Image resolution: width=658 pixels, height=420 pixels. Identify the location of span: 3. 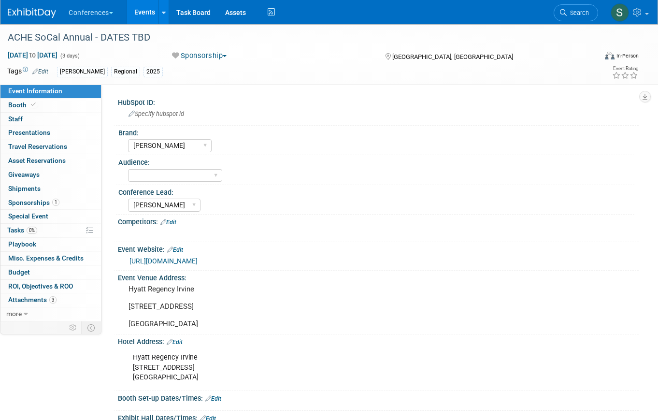
(53, 299).